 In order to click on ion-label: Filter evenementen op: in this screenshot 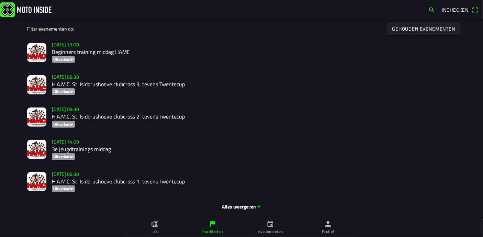, I will do `click(50, 28)`.